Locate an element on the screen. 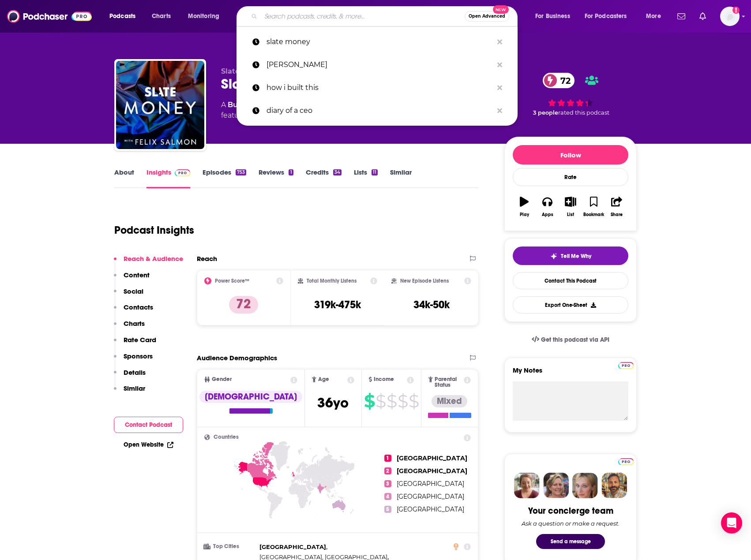  div: 753 is located at coordinates (241, 172).